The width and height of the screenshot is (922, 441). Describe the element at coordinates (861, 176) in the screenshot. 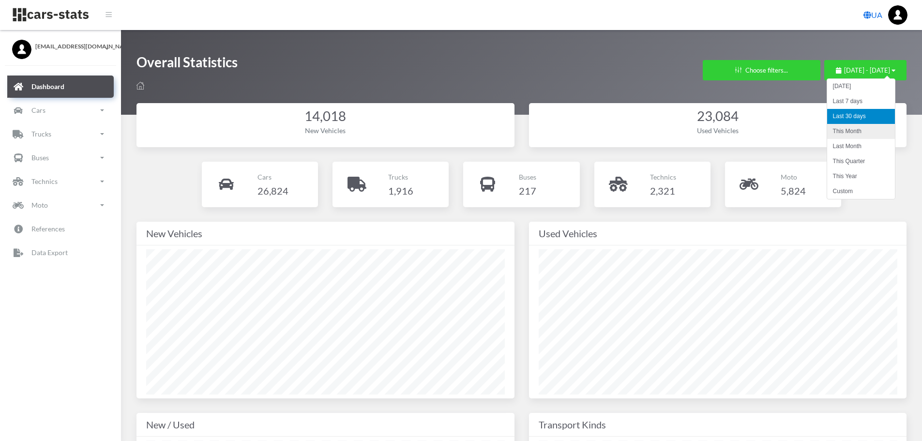

I see `li: This Year` at that location.